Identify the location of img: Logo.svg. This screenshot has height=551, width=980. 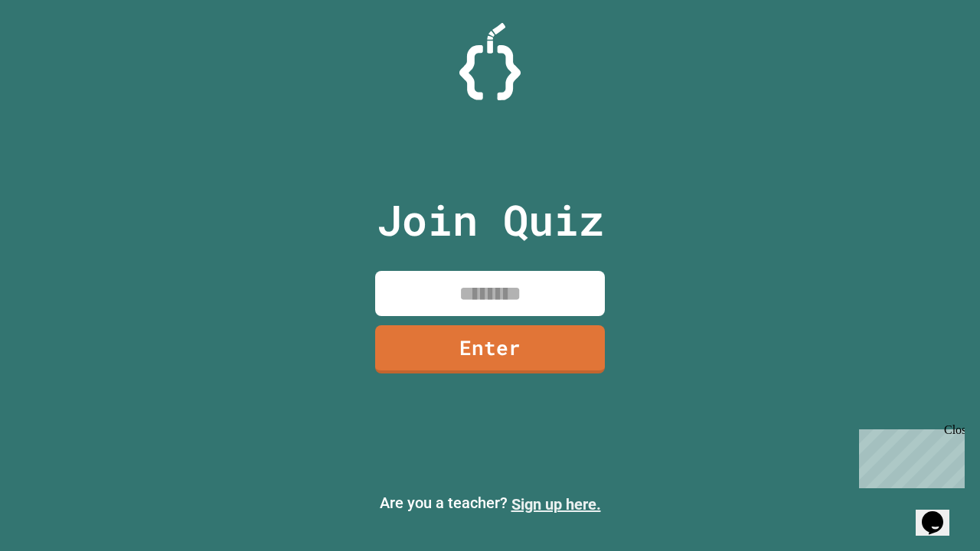
(490, 61).